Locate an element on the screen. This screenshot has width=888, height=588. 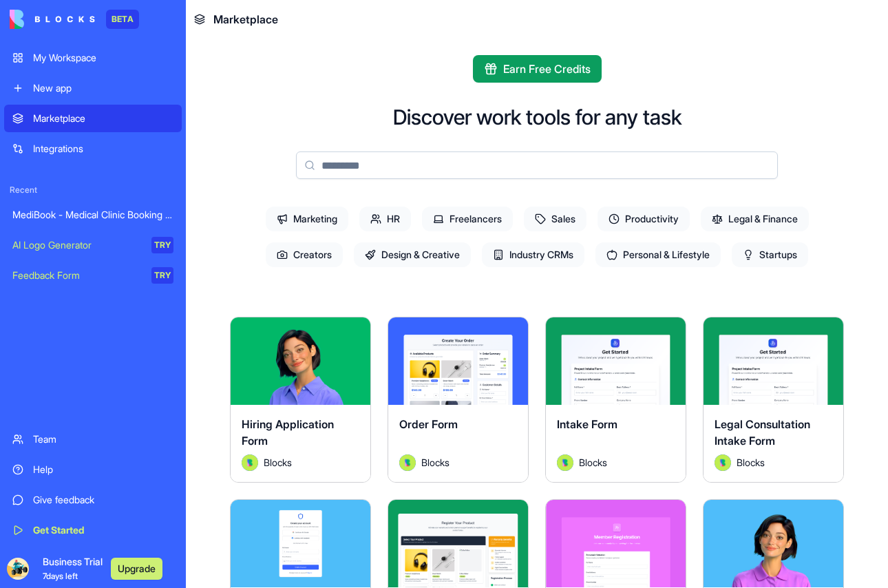
span: Business Trial is located at coordinates (72, 569).